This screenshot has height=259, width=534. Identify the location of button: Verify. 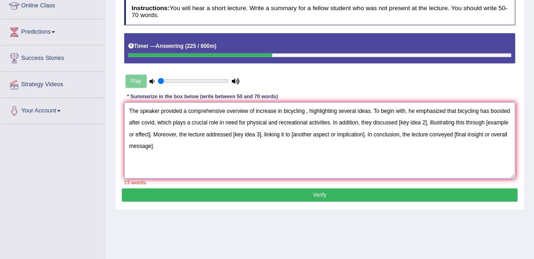
(320, 195).